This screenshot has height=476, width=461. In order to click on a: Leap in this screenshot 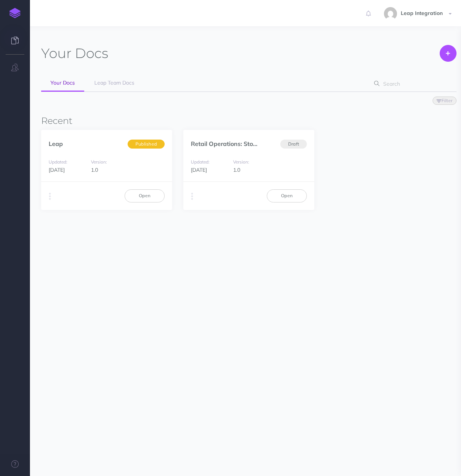, I will do `click(56, 144)`.